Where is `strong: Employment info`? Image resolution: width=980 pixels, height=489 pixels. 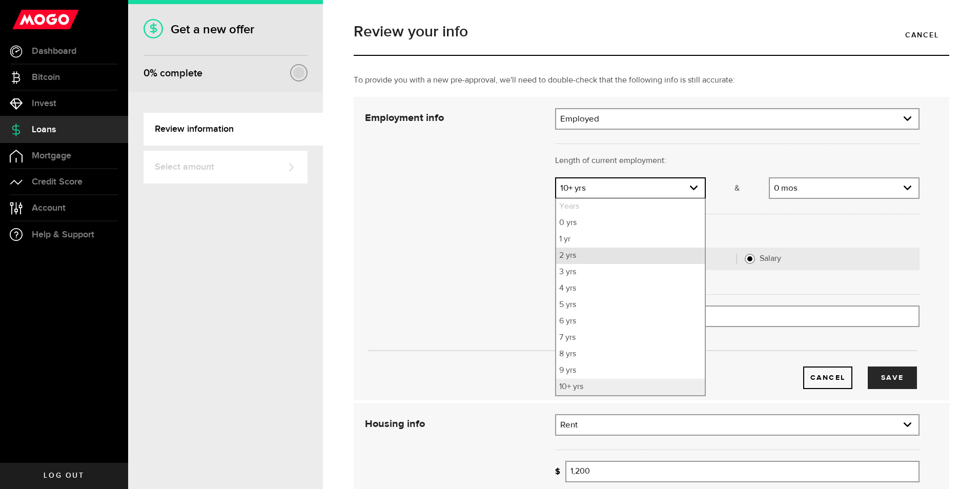
strong: Employment info is located at coordinates (404, 118).